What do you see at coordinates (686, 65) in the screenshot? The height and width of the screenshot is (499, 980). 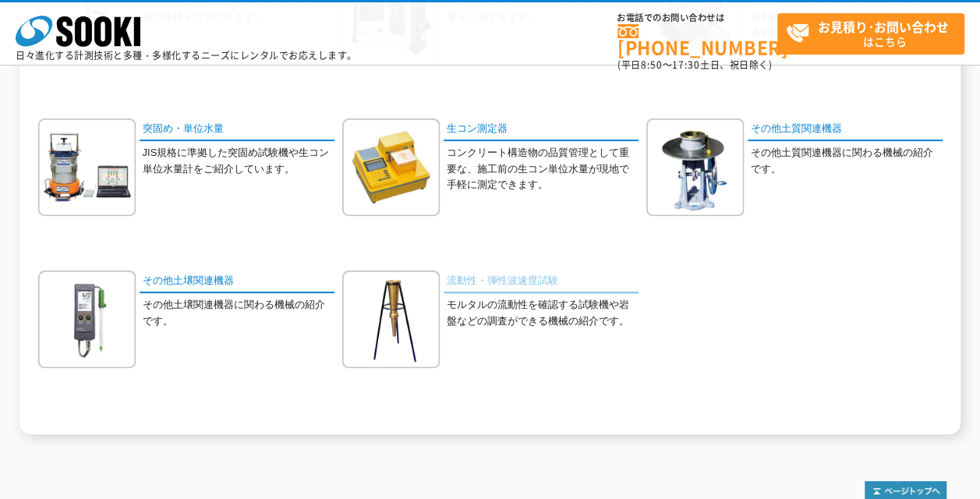 I see `span: 17:30` at bounding box center [686, 65].